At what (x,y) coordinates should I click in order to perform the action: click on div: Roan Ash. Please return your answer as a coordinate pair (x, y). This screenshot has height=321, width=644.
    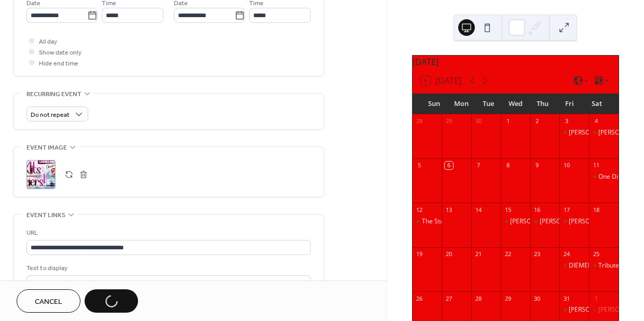
    Looking at the image, I should click on (515, 221).